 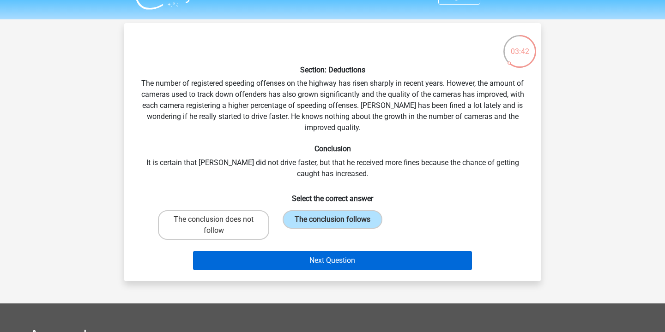 I want to click on label: The conclusion follows, so click(x=332, y=220).